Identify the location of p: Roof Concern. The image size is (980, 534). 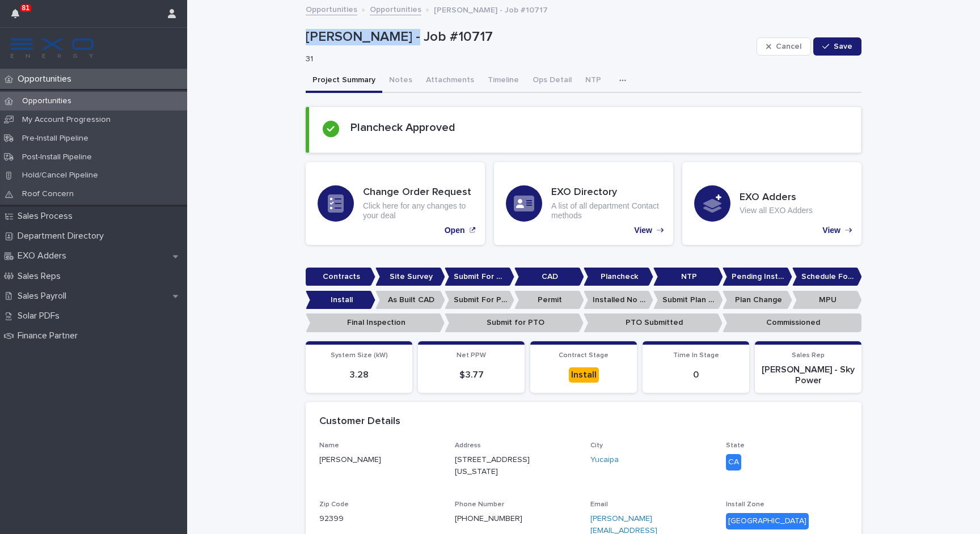
(48, 194).